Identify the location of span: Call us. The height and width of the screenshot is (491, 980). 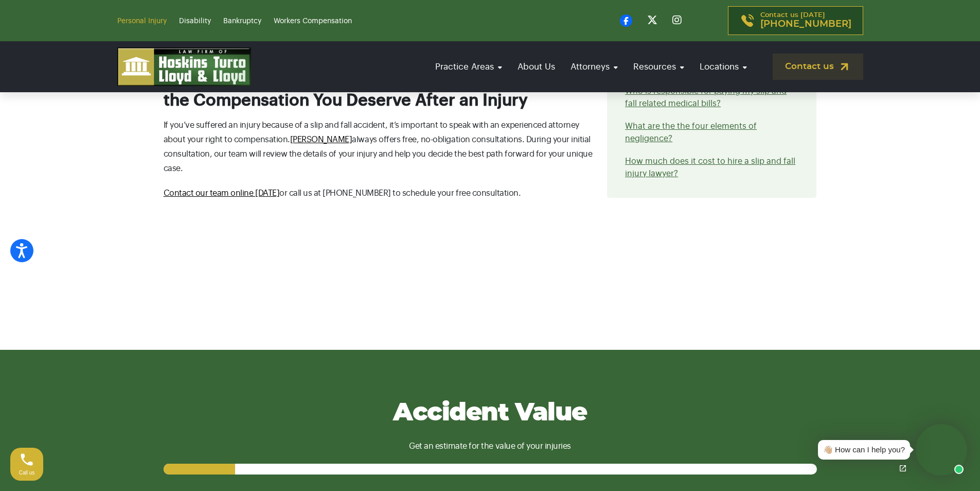
(27, 472).